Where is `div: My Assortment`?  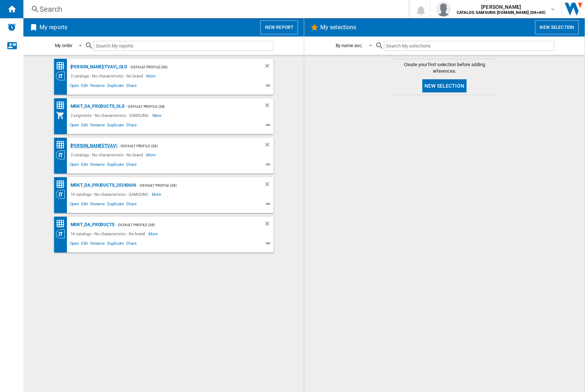
div: My Assortment is located at coordinates (62, 115).